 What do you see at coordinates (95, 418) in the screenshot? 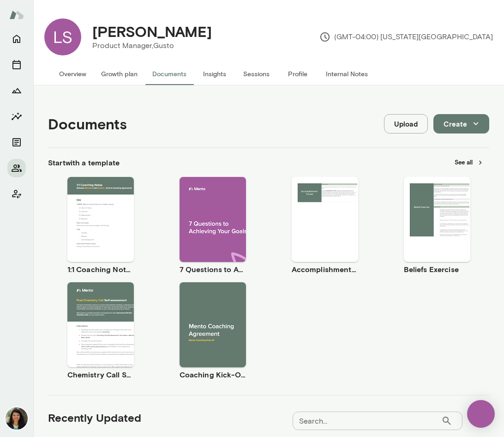
I see `h5: Recently Updated` at bounding box center [95, 418].